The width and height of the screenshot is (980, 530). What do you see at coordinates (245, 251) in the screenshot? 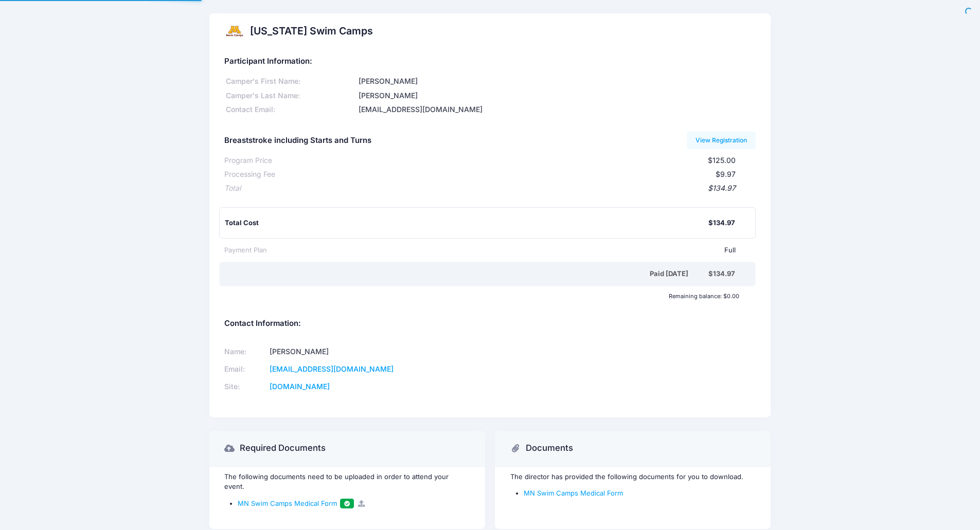
I see `div: Payment Plan` at bounding box center [245, 251].